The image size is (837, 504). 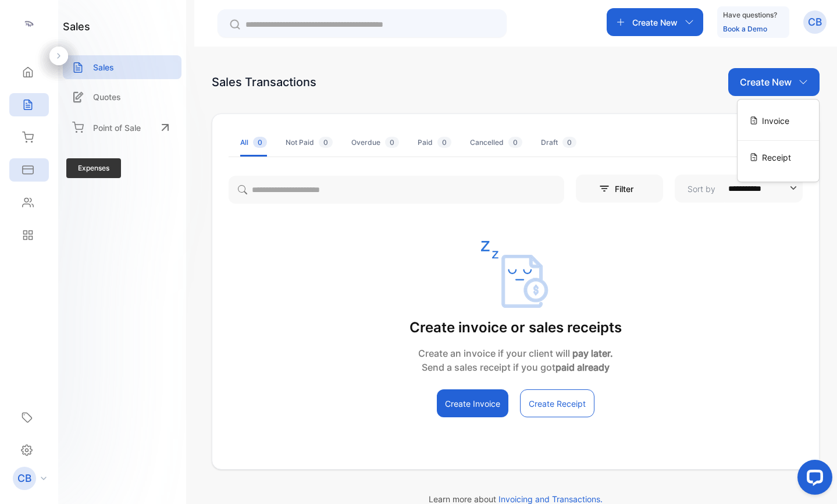 What do you see at coordinates (557, 403) in the screenshot?
I see `button: Create Receipt` at bounding box center [557, 403].